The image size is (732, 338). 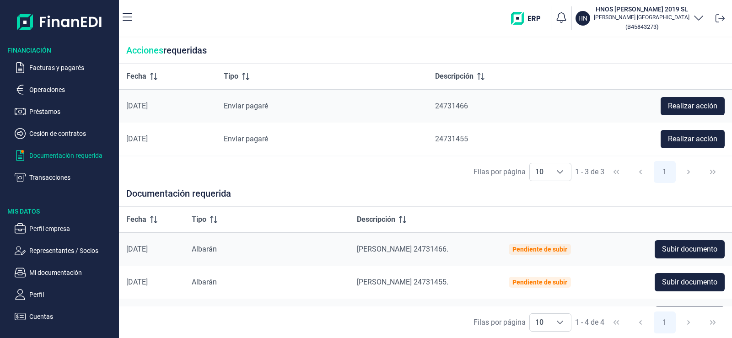 I want to click on button: Préstamos, so click(x=65, y=112).